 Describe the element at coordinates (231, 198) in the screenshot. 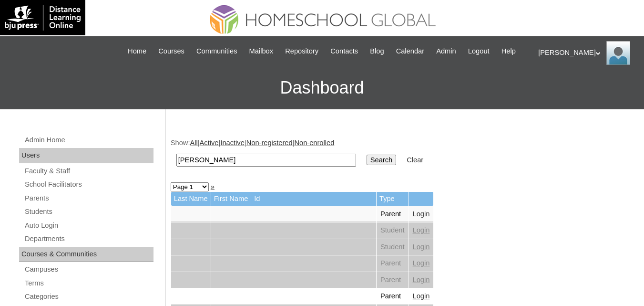

I see `td: First Name` at that location.